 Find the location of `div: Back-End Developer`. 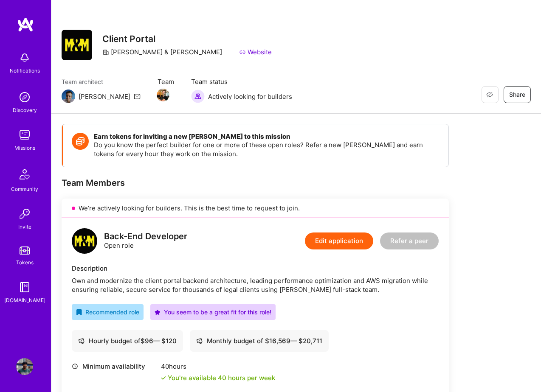

div: Back-End Developer is located at coordinates (145, 236).